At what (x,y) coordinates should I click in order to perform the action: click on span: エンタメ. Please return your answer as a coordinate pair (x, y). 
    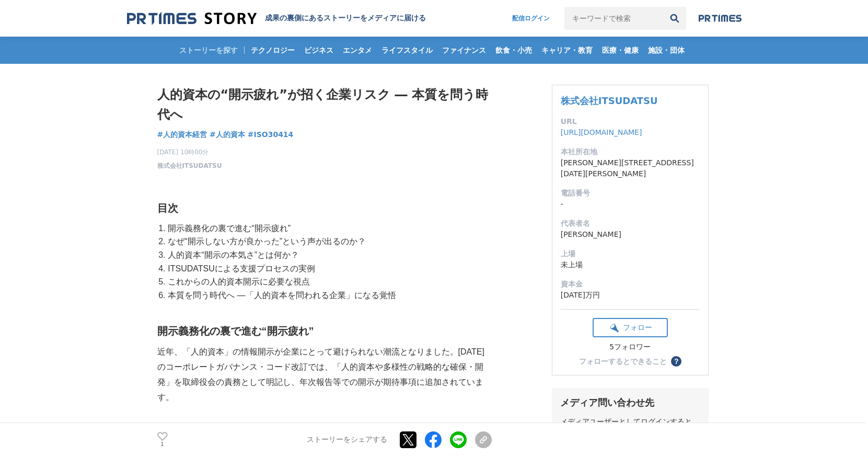
    Looking at the image, I should click on (358, 50).